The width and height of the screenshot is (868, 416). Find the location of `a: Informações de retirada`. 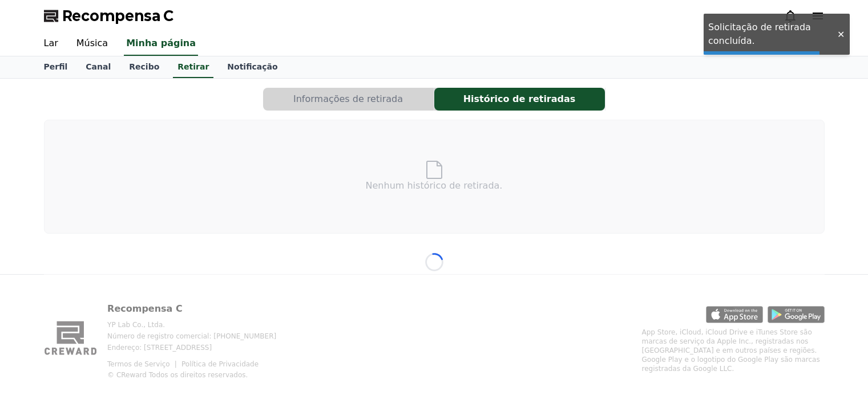

a: Informações de retirada is located at coordinates (349, 100).